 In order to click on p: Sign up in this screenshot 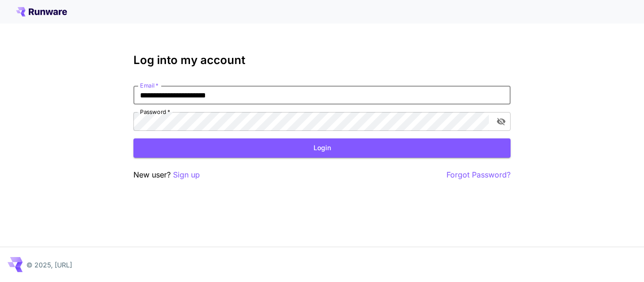, I will do `click(186, 175)`.